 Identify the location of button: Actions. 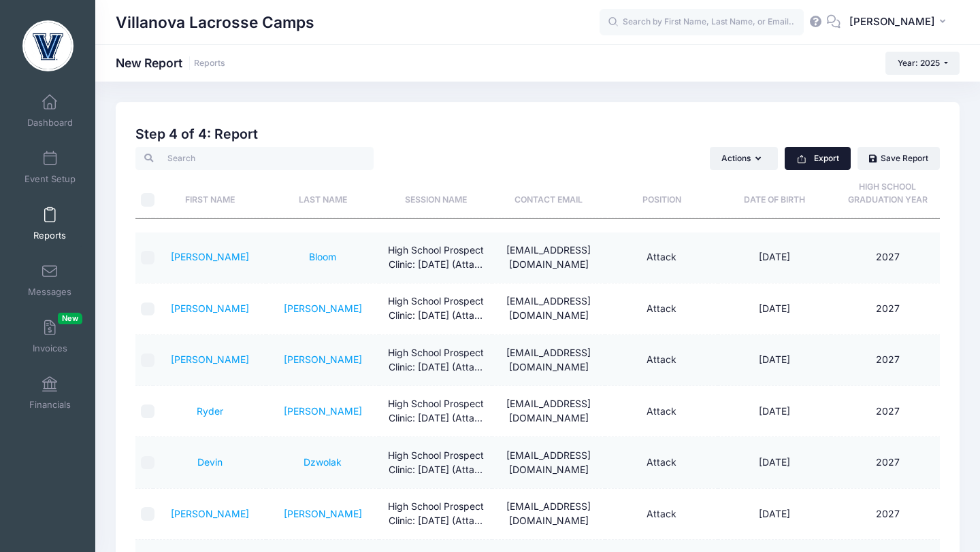
(744, 158).